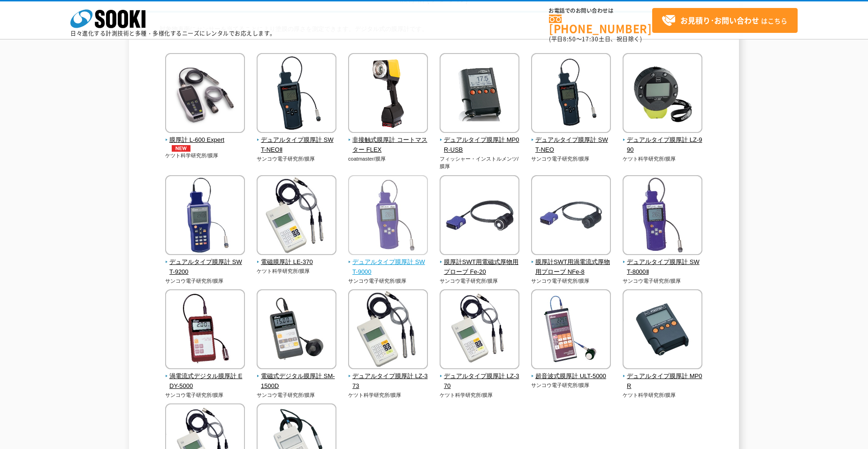 The height and width of the screenshot is (449, 868). What do you see at coordinates (297, 262) in the screenshot?
I see `span: 電磁膜厚計 LE-370` at bounding box center [297, 262].